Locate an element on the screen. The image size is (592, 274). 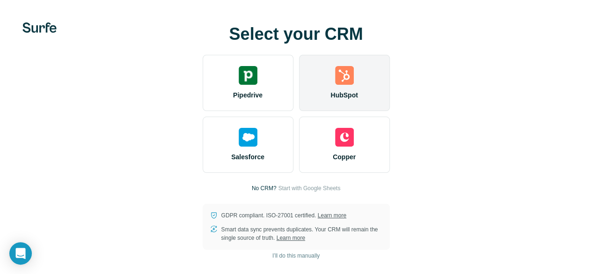
h1: Select your CRM is located at coordinates (296, 34).